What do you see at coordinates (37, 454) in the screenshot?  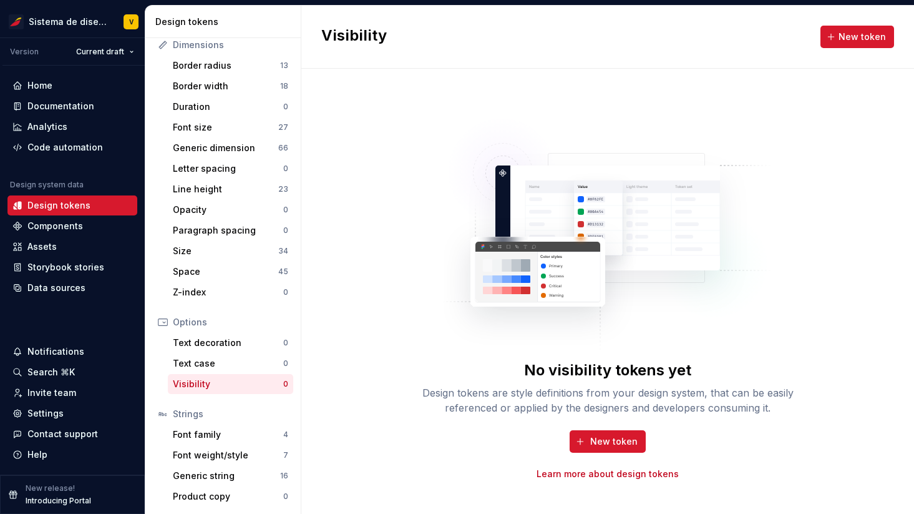 I see `div: Help` at bounding box center [37, 454].